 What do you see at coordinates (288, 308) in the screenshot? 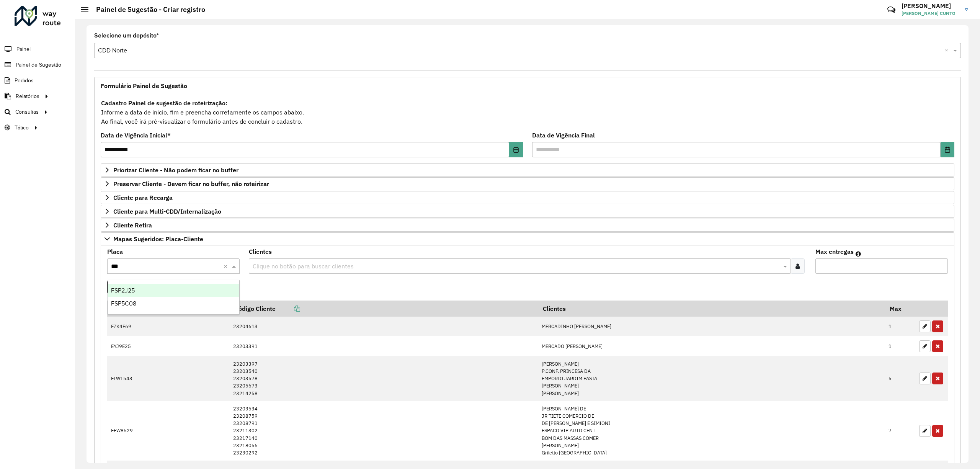
I see `a: Copiar` at bounding box center [288, 308].